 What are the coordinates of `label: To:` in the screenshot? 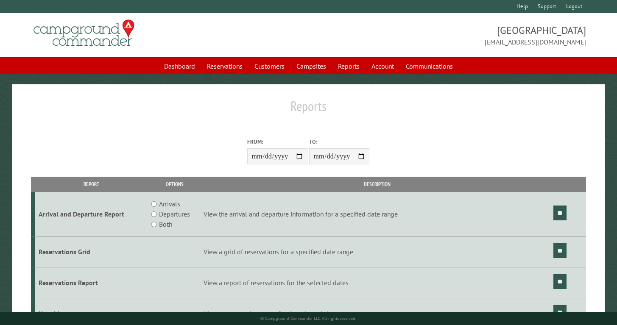 It's located at (339, 142).